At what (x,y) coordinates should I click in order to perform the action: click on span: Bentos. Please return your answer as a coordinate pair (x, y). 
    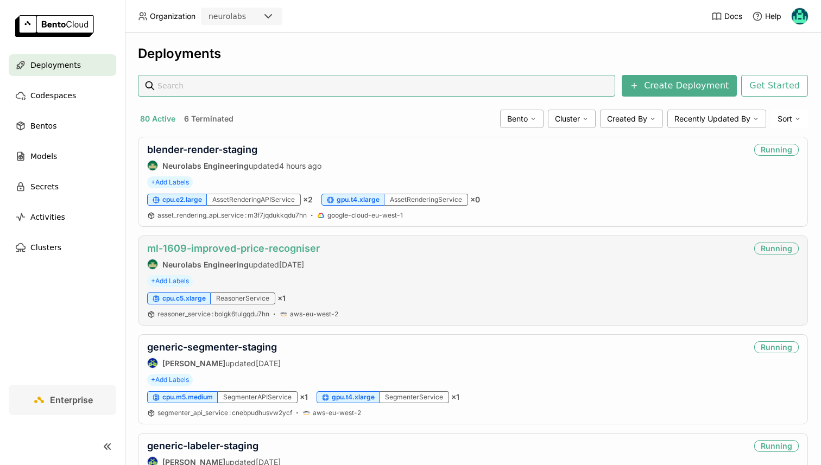
    Looking at the image, I should click on (43, 126).